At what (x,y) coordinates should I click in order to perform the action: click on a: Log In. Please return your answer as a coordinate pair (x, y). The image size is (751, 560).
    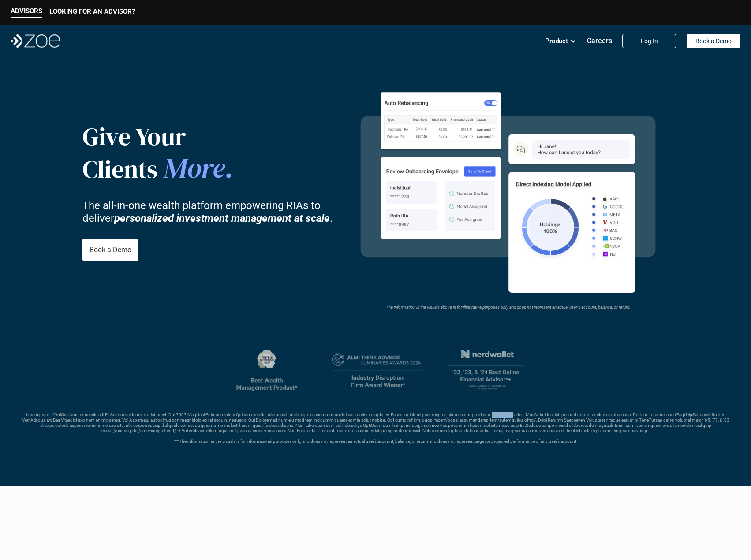
    Looking at the image, I should click on (649, 41).